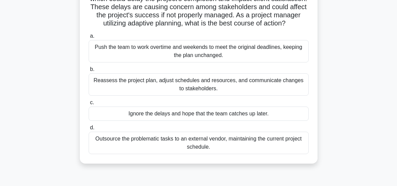 This screenshot has width=397, height=186. Describe the element at coordinates (92, 127) in the screenshot. I see `span: d.` at that location.